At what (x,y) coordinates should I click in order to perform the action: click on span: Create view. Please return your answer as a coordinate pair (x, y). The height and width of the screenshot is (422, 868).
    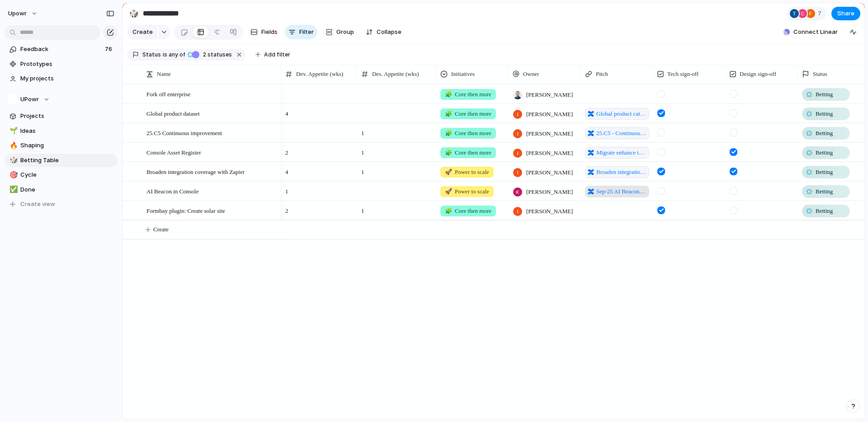
    Looking at the image, I should click on (38, 204).